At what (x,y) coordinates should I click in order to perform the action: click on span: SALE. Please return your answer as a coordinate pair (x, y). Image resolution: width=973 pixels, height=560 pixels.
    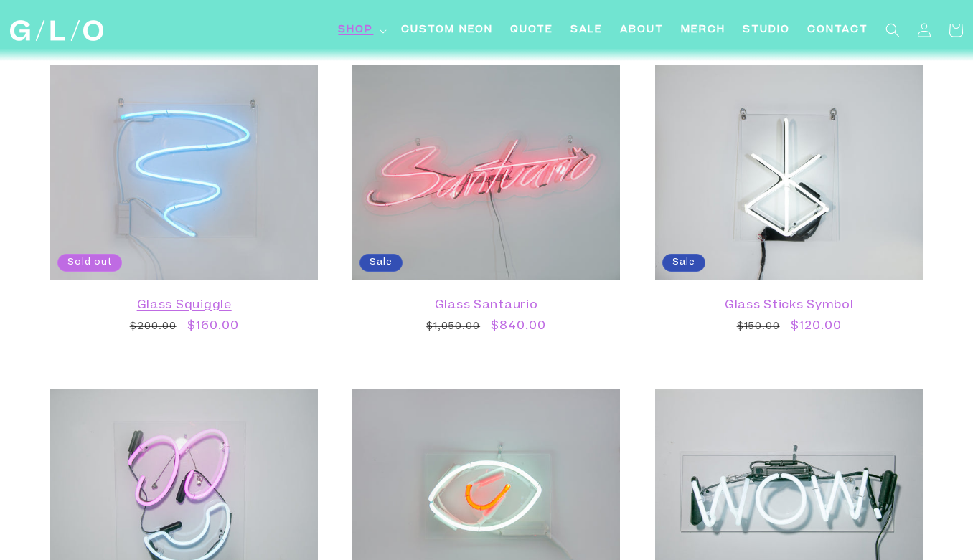
    Looking at the image, I should click on (586, 30).